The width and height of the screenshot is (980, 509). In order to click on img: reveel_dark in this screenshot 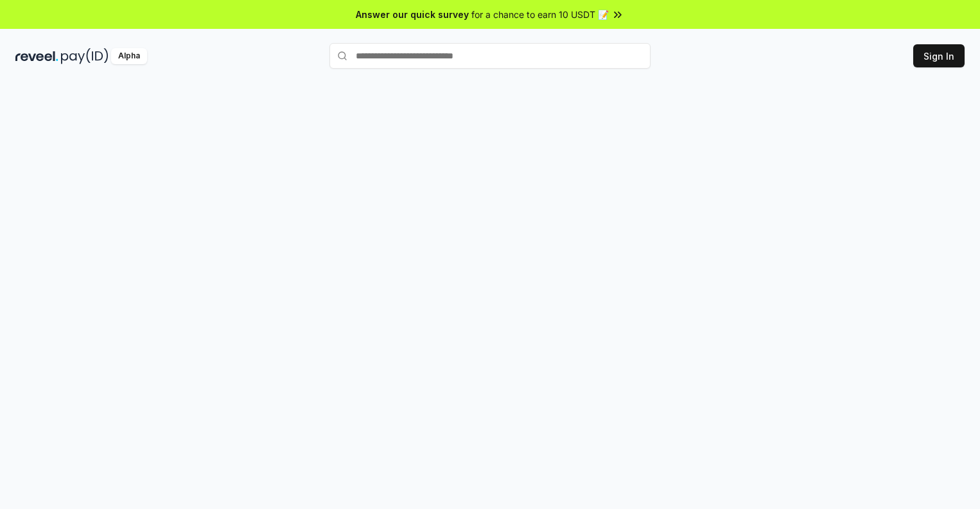, I will do `click(37, 56)`.